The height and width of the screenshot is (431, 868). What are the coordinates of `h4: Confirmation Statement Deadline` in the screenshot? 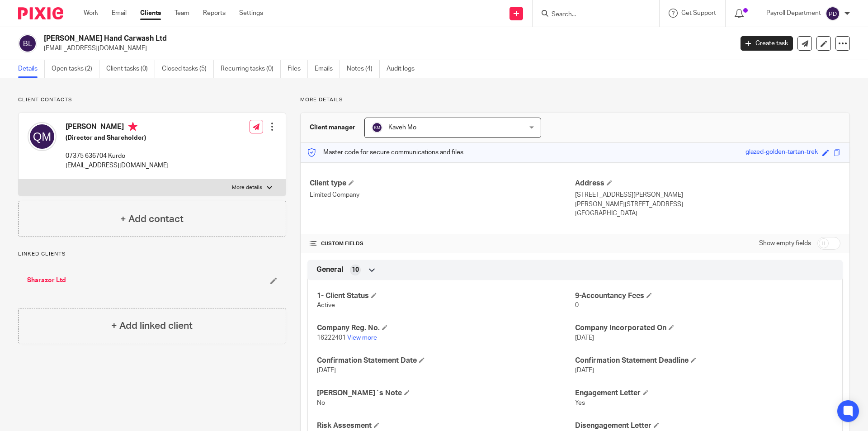 It's located at (704, 361).